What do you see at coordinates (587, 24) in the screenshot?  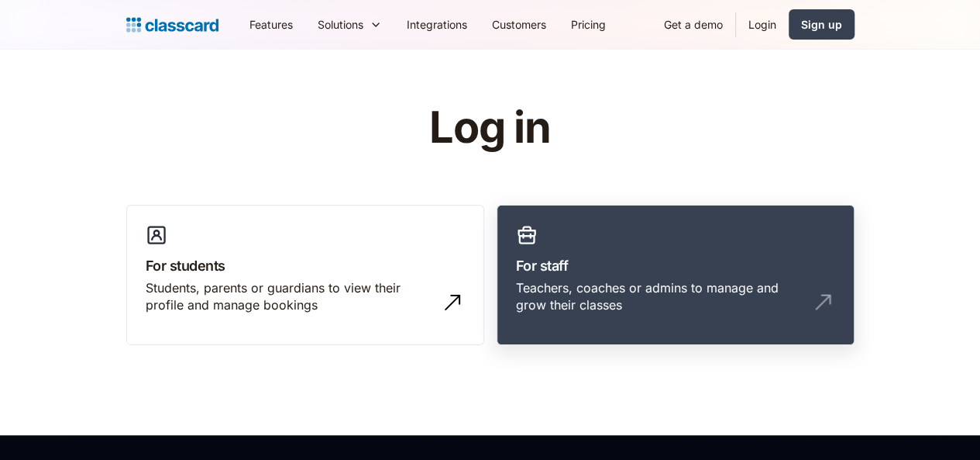 I see `a: Pricing` at bounding box center [587, 24].